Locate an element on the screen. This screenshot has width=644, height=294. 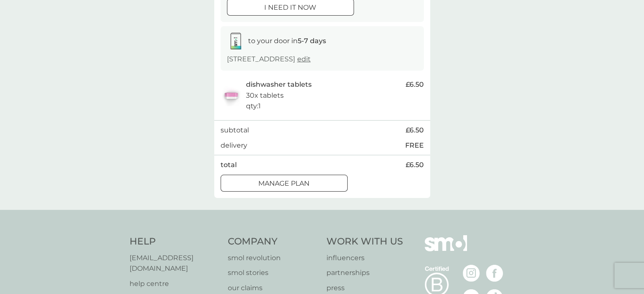
a: smol stories is located at coordinates (273, 273).